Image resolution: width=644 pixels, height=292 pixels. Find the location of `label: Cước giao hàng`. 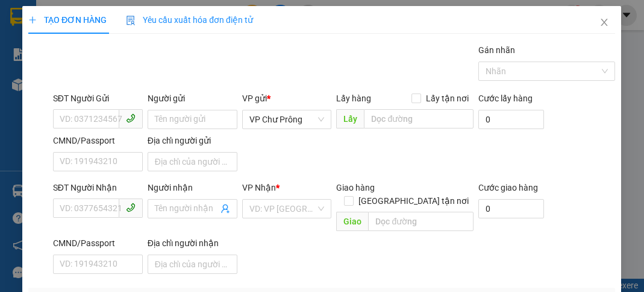

label: Cước giao hàng is located at coordinates (508, 187).